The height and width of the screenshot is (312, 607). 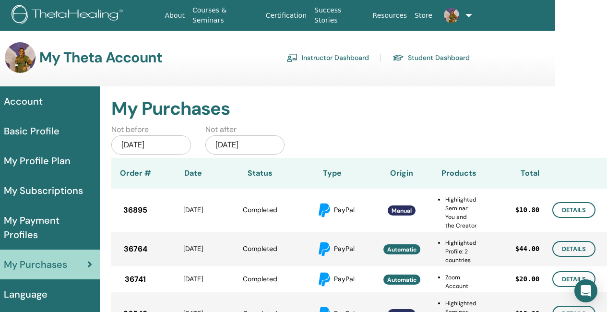 I want to click on span: Manual, so click(x=402, y=211).